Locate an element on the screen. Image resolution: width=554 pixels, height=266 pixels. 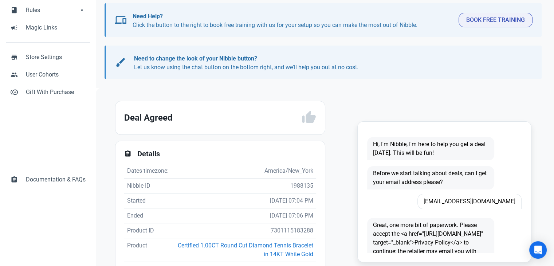
span: User Cohorts is located at coordinates (56, 75).